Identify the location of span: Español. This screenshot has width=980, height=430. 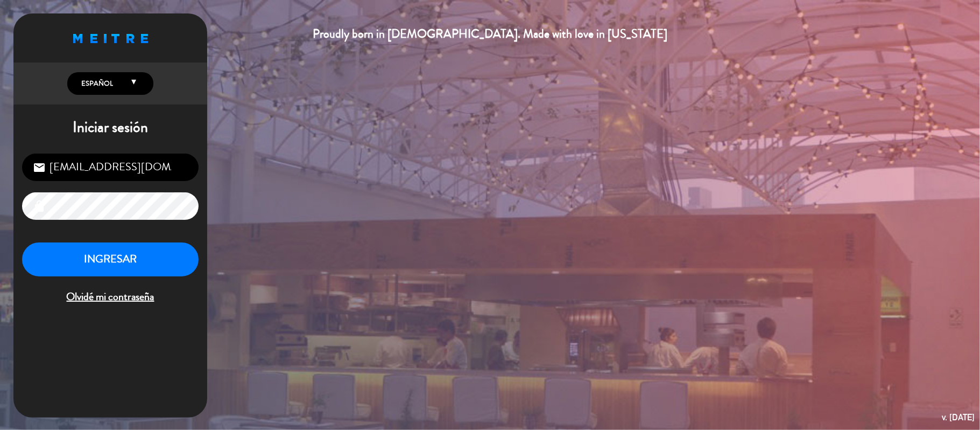
(96, 83).